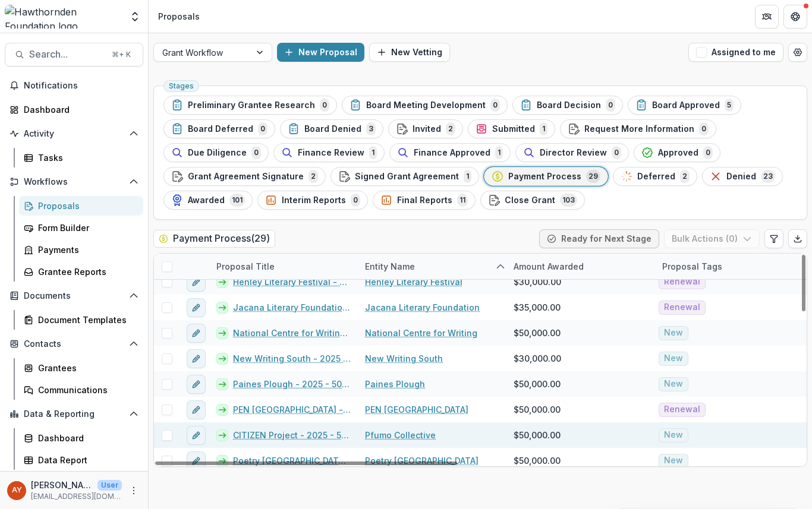 The image size is (812, 509). I want to click on button: Invited2, so click(426, 129).